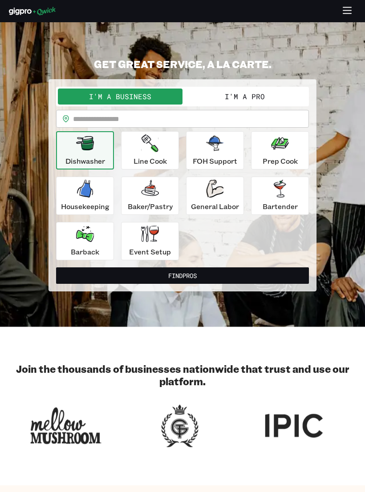 Image resolution: width=365 pixels, height=492 pixels. What do you see at coordinates (150, 150) in the screenshot?
I see `button: Line Cook` at bounding box center [150, 150].